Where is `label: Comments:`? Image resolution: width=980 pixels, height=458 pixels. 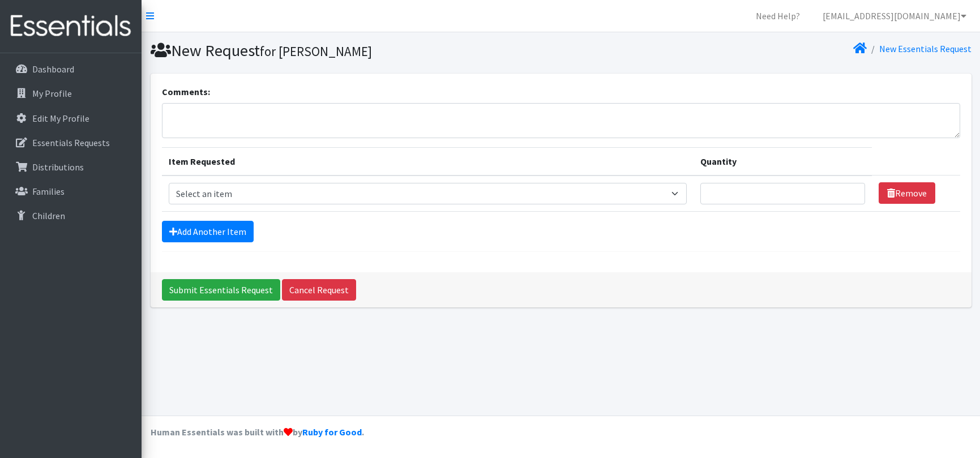 label: Comments: is located at coordinates (185, 92).